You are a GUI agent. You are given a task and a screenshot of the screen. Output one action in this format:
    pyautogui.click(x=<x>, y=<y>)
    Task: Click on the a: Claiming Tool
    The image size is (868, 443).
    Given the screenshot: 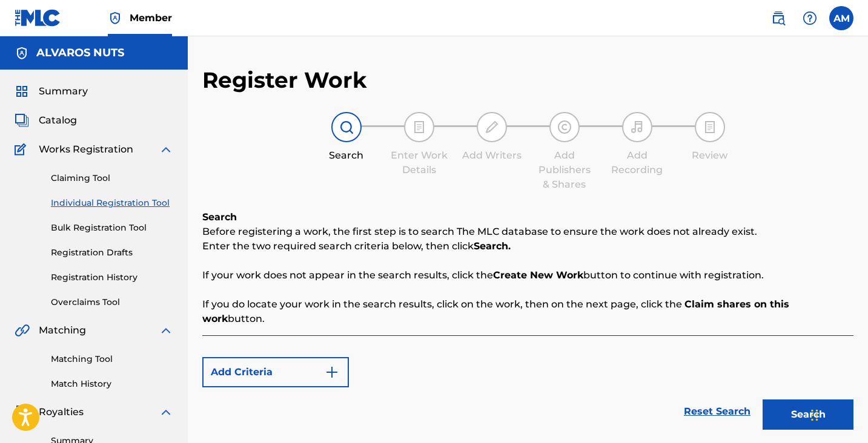 What is the action you would take?
    pyautogui.click(x=112, y=178)
    